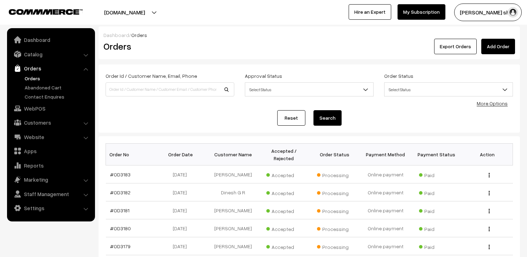  What do you see at coordinates (120, 228) in the screenshot?
I see `a: #OD3180` at bounding box center [120, 228].